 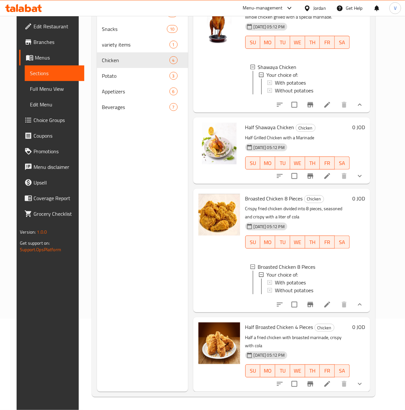 I want to click on div: Appetizers, so click(x=136, y=92).